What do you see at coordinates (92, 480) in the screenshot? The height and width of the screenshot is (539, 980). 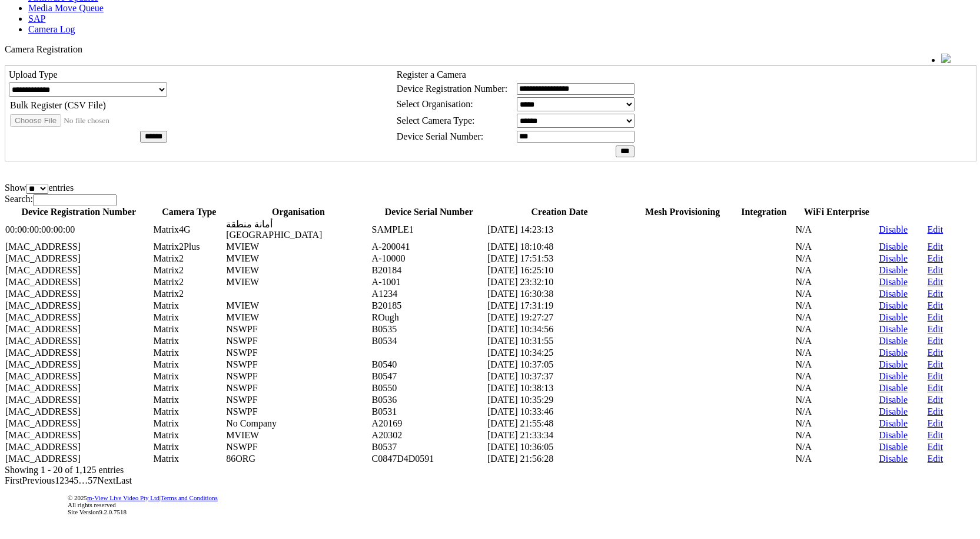 I see `a: 57` at bounding box center [92, 480].